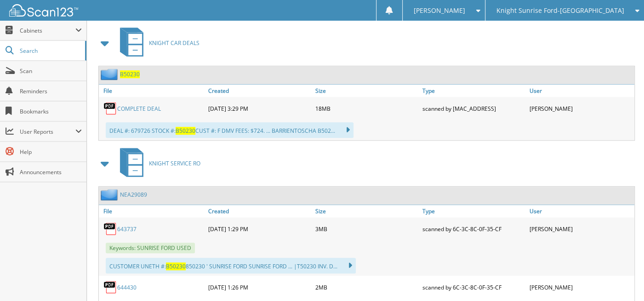 This screenshot has height=301, width=644. What do you see at coordinates (230, 130) in the screenshot?
I see `div: DEAL #: 679726 STOCK #: CUST #: F DMV FEES: $724. ... BARRIENTOSCHA B502...` at bounding box center [230, 130].